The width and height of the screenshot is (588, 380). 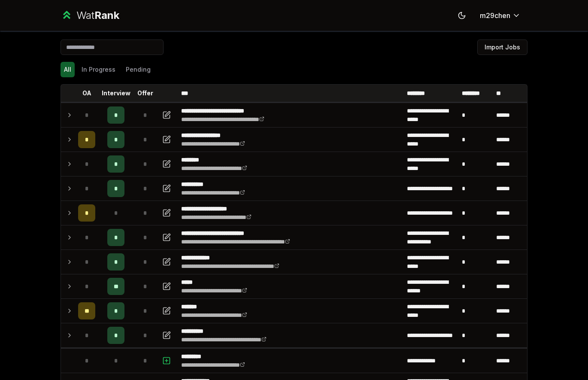 What do you see at coordinates (145, 93) in the screenshot?
I see `p: Offer` at bounding box center [145, 93].